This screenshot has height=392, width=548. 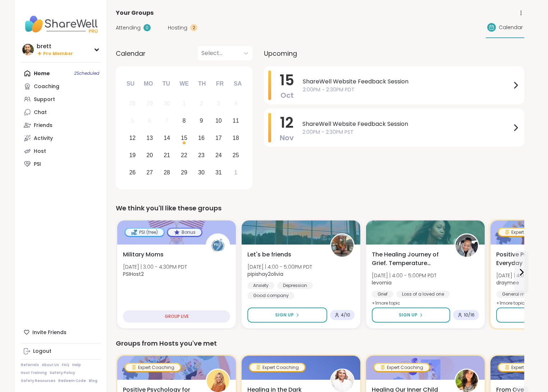 I want to click on div: 31, so click(x=219, y=172).